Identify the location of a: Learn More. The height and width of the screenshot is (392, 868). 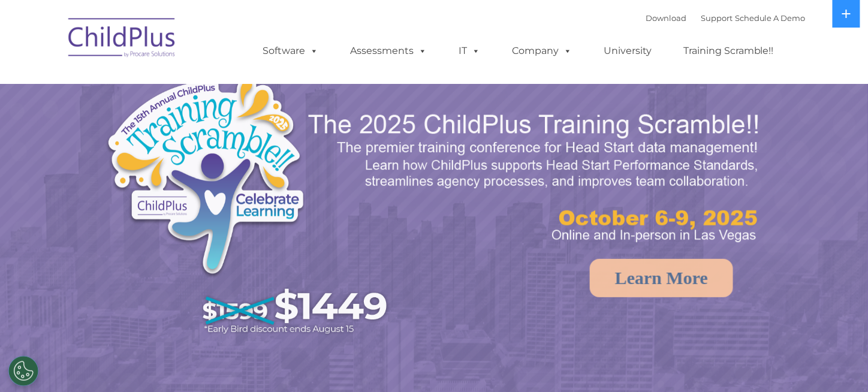
(661, 278).